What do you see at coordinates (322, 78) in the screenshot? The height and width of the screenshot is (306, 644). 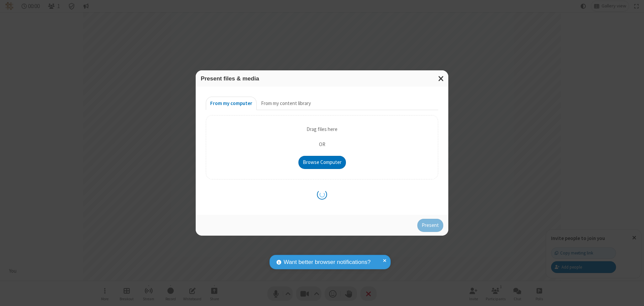 I see `h3: Present files & media` at bounding box center [322, 78].